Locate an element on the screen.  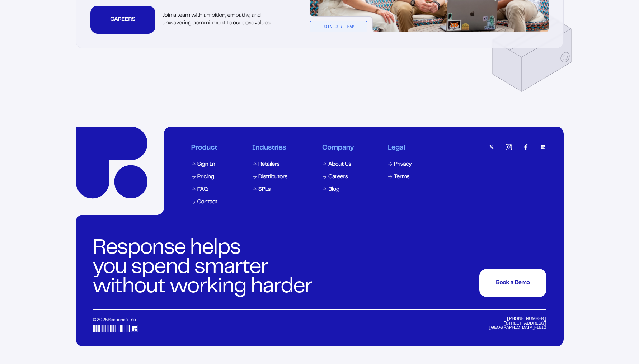
div: Distributors is located at coordinates (273, 177).